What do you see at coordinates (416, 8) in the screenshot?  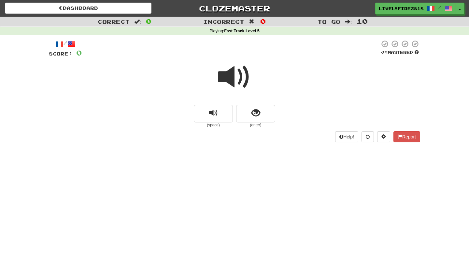 I see `a: LivelyFire3818 /` at bounding box center [416, 8].